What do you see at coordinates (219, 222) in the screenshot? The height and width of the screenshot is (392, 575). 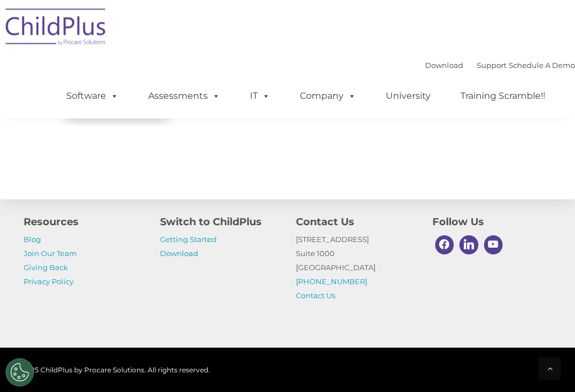 I see `h4: Switch to ChildPlus` at bounding box center [219, 222].